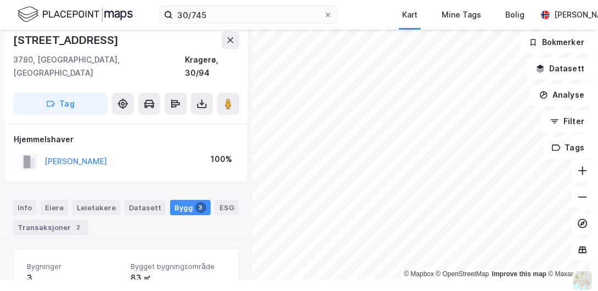 This screenshot has width=598, height=291. I want to click on div: Kontrollprogram for chat, so click(570, 264).